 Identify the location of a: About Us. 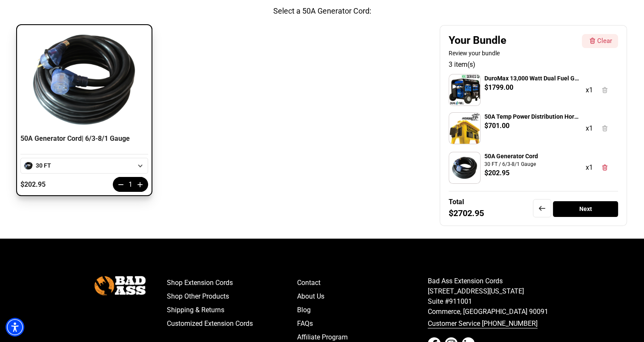
(362, 297).